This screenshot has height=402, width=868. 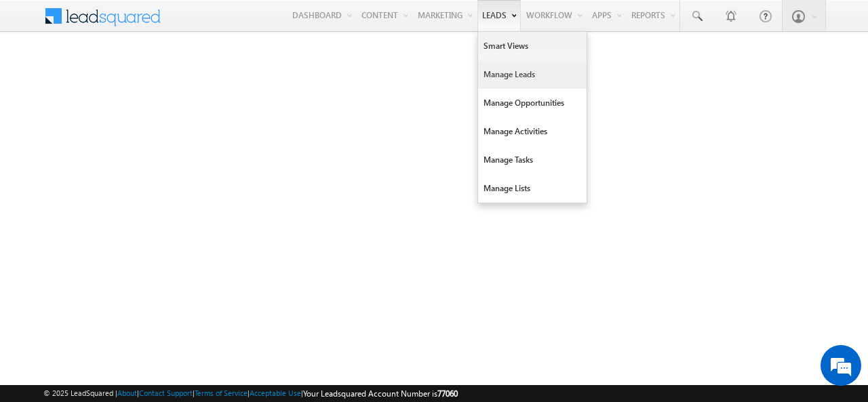 What do you see at coordinates (238, 23) in the screenshot?
I see `div: Minimize live chat window` at bounding box center [238, 23].